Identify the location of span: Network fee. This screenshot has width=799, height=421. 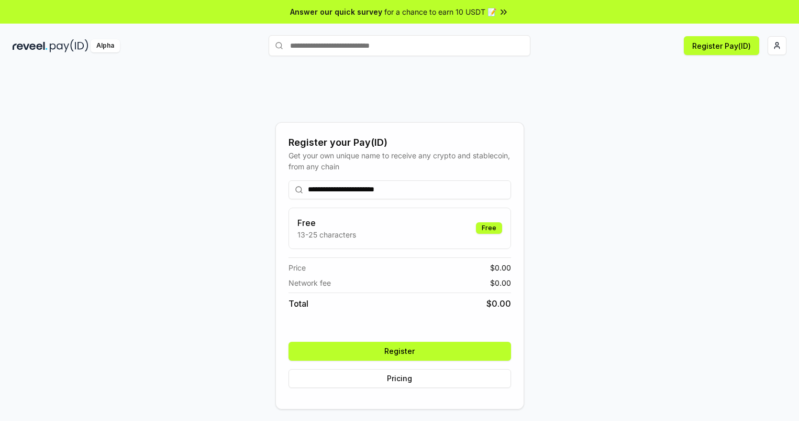
(310, 282).